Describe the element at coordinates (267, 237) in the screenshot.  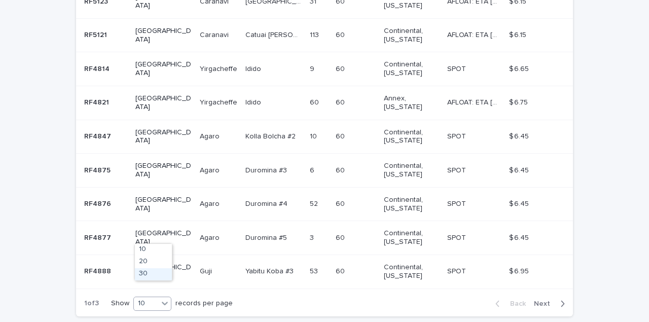
I see `p: Duromina #5` at that location.